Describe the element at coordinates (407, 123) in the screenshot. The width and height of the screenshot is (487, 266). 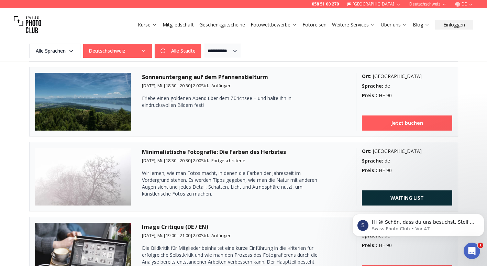
I see `a: Jetzt buchen` at that location.